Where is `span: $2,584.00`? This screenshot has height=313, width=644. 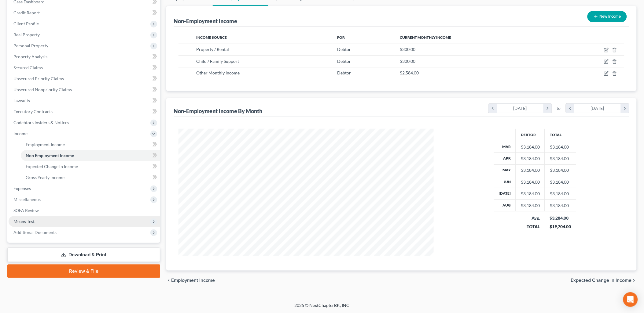
span: $2,584.00 is located at coordinates (409, 73).